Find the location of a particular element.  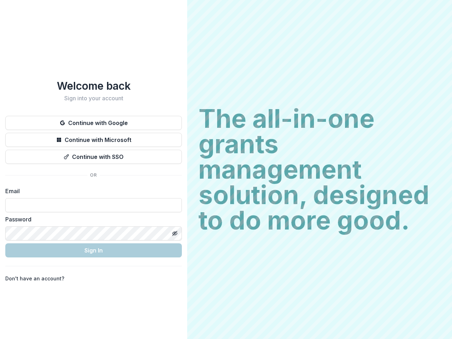

label: Password is located at coordinates (91, 219).